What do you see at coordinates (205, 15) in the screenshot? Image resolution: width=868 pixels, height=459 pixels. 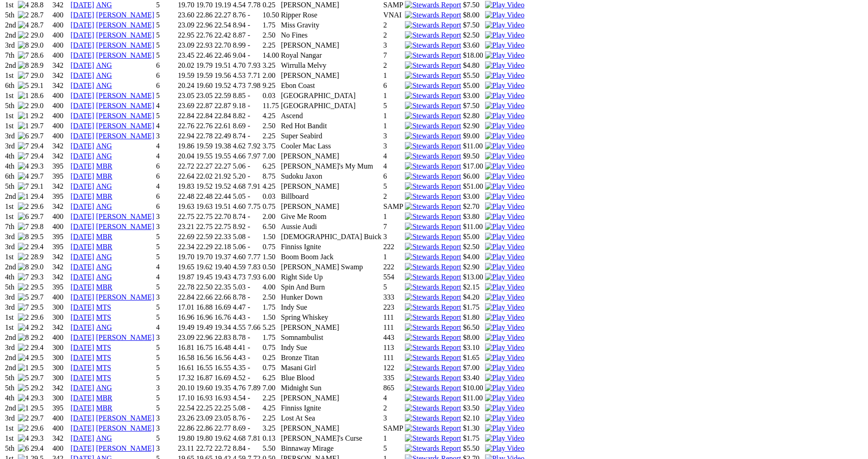 I see `td: 22.86` at bounding box center [205, 15].